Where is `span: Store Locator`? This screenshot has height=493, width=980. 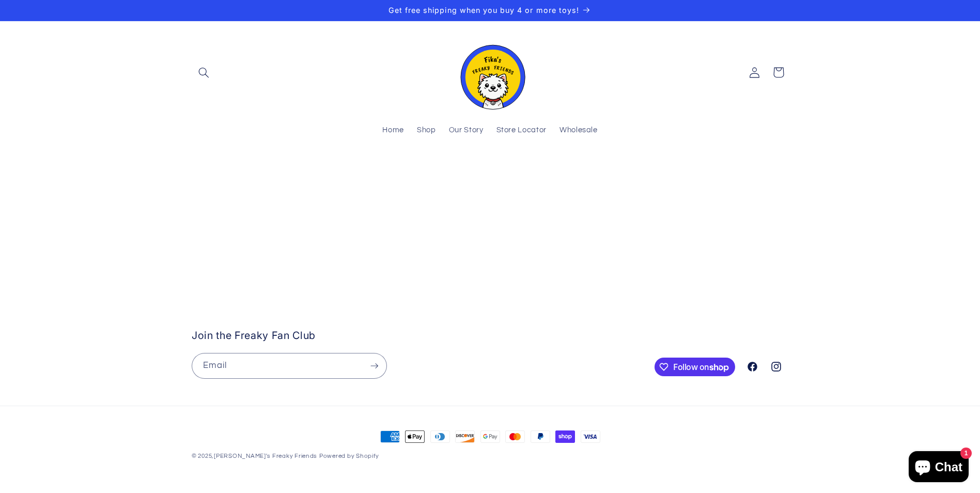 span: Store Locator is located at coordinates (521, 130).